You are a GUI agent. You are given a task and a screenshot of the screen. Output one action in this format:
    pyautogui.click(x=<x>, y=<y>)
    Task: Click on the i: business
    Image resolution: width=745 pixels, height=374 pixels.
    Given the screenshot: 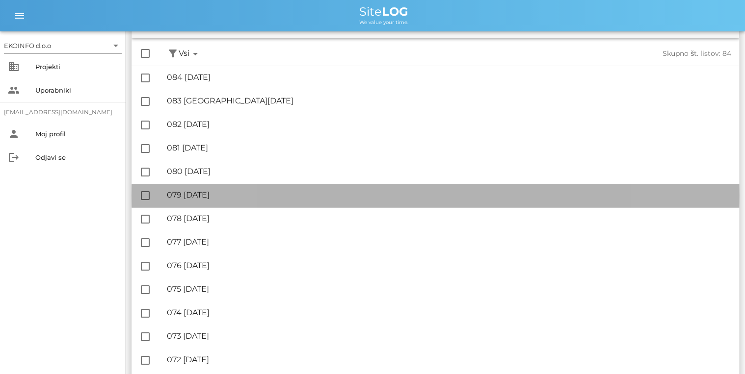 What is the action you would take?
    pyautogui.click(x=14, y=67)
    